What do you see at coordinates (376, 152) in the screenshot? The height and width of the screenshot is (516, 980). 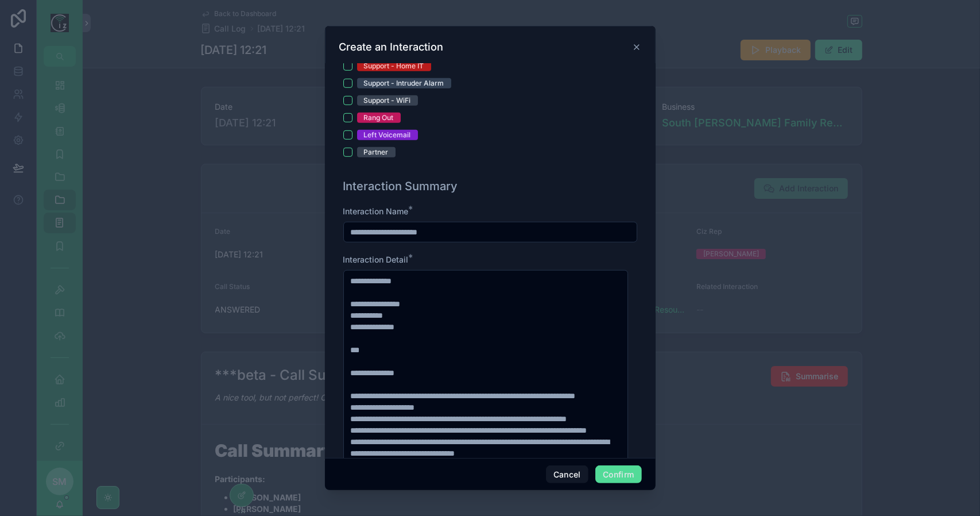 I see `div: Partner` at bounding box center [376, 152].